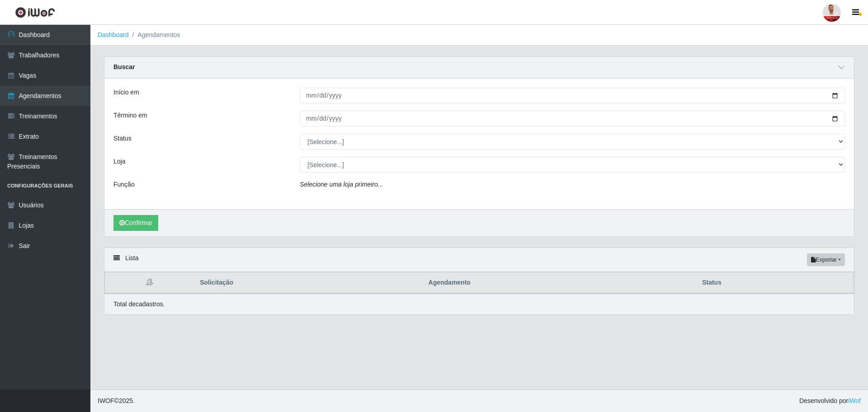 The width and height of the screenshot is (868, 412). I want to click on label: Função, so click(124, 184).